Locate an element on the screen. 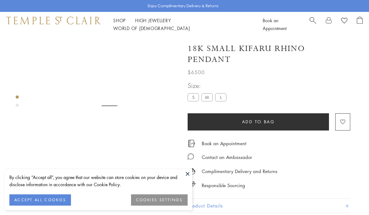  a: ShopShop is located at coordinates (119, 20).